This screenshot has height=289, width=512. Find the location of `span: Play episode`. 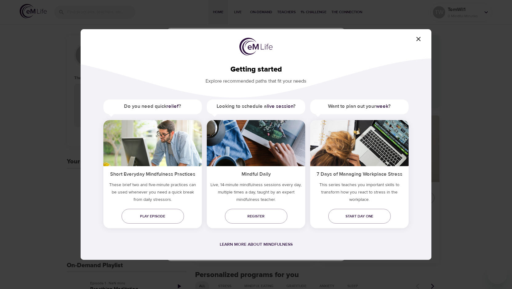

span: Play episode is located at coordinates (153, 217).